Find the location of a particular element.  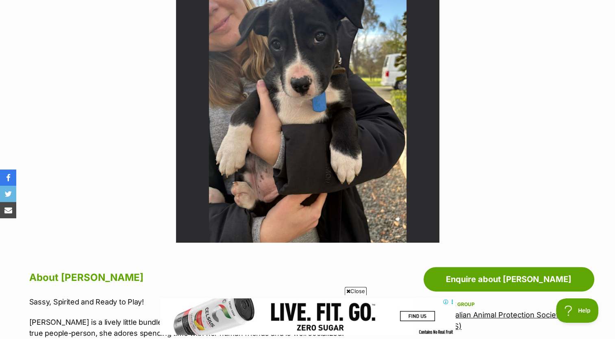

a: Australian Animal Protection Society (AAPS) is located at coordinates (499, 320).